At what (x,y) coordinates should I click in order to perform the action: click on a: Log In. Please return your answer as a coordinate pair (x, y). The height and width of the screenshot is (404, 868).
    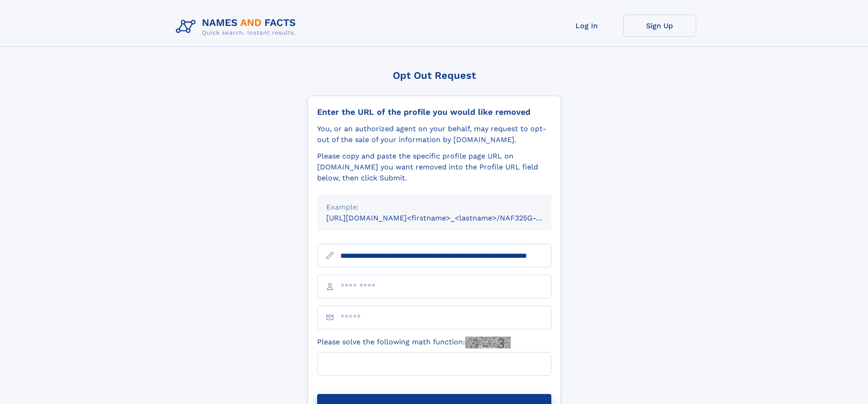
    Looking at the image, I should click on (587, 26).